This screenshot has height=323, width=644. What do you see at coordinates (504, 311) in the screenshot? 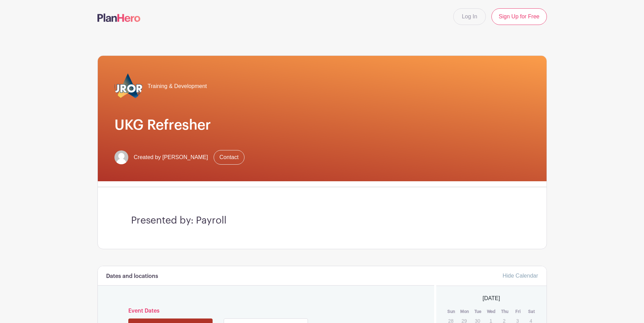
I see `th: Thu` at bounding box center [504, 311].